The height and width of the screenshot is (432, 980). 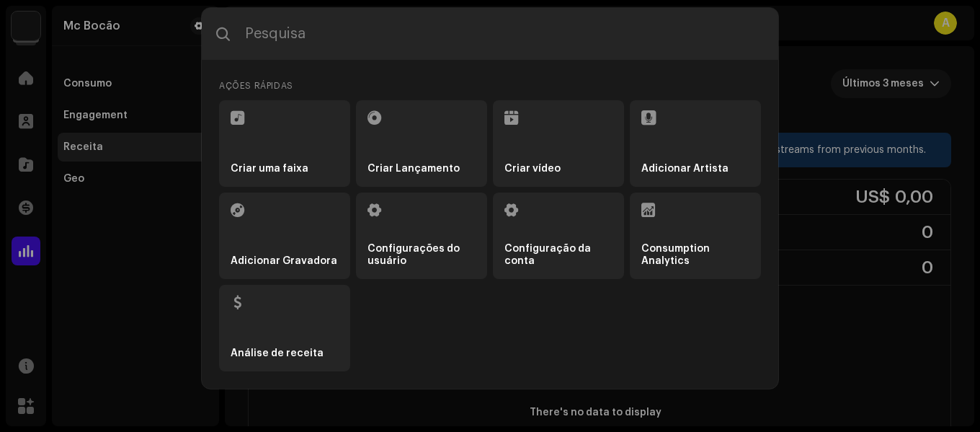 What do you see at coordinates (695, 256) in the screenshot?
I see `strong: Consumption Analytics` at bounding box center [695, 256].